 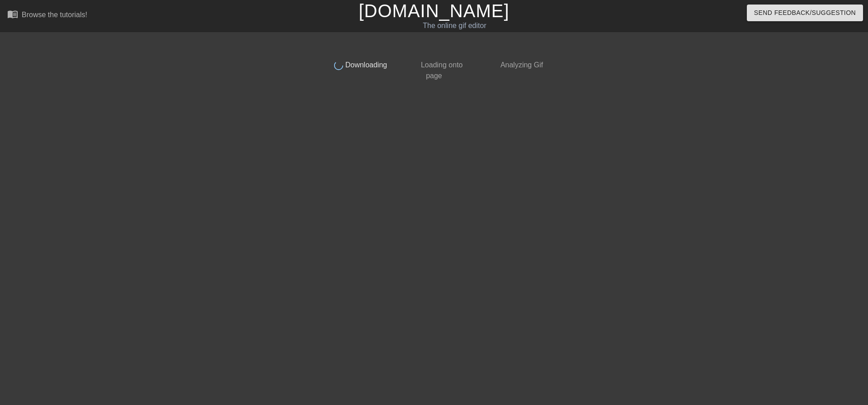 I want to click on button: Send Feedback/Suggestion, so click(x=805, y=13).